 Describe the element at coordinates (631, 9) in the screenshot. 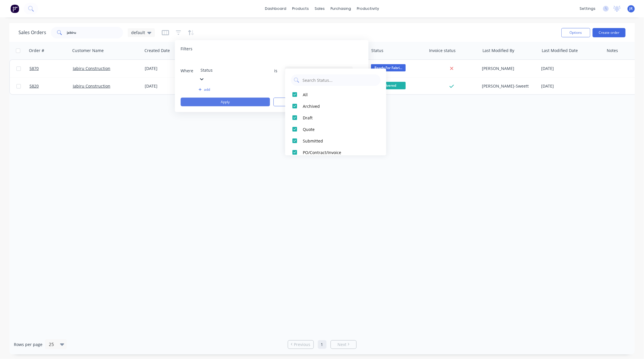

I see `span: JR` at that location.